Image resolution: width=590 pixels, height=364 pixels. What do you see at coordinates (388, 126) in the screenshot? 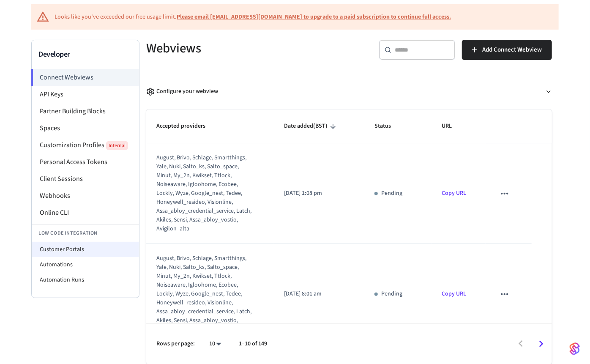
I see `span: Status` at bounding box center [388, 126].